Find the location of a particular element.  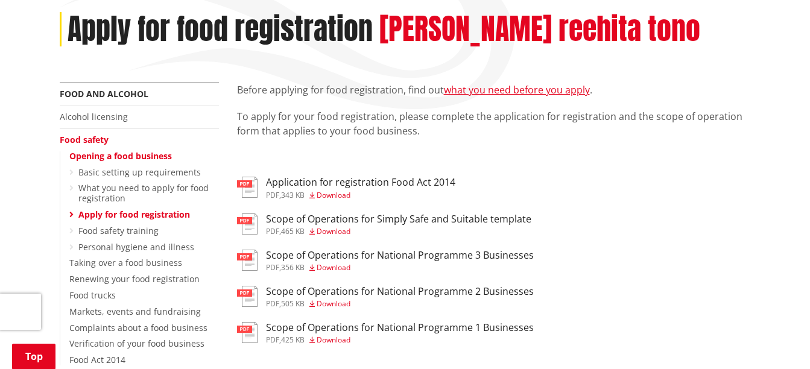

a: Basic setting up requirements is located at coordinates (139, 172).